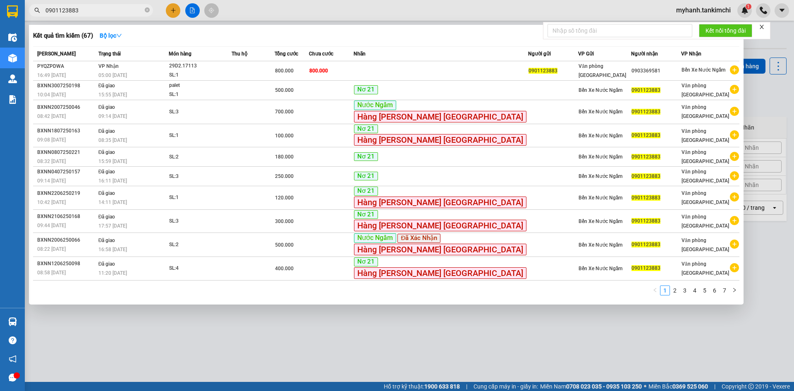 The width and height of the screenshot is (794, 391). I want to click on img: solution-icon, so click(12, 99).